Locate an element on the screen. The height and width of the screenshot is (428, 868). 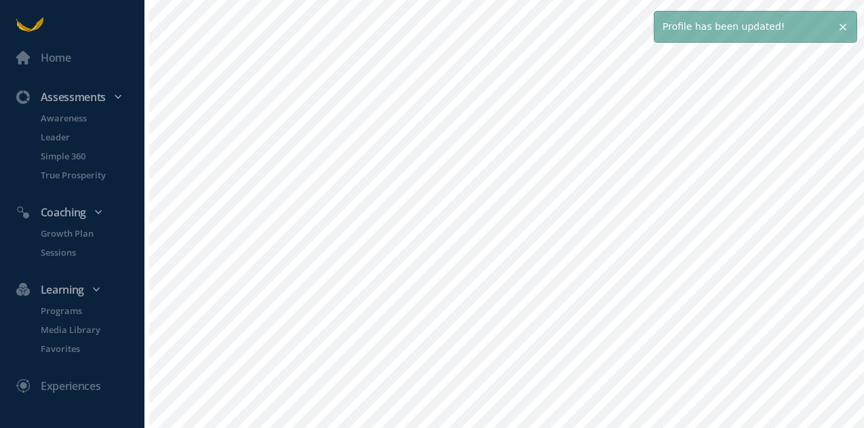
p: True Prosperity is located at coordinates (91, 175).